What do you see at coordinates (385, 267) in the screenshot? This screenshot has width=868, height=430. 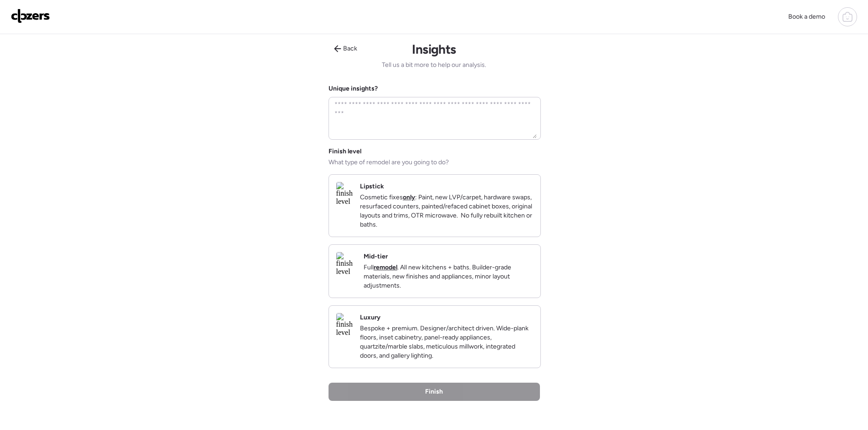 I see `strong: remodel` at bounding box center [385, 267].